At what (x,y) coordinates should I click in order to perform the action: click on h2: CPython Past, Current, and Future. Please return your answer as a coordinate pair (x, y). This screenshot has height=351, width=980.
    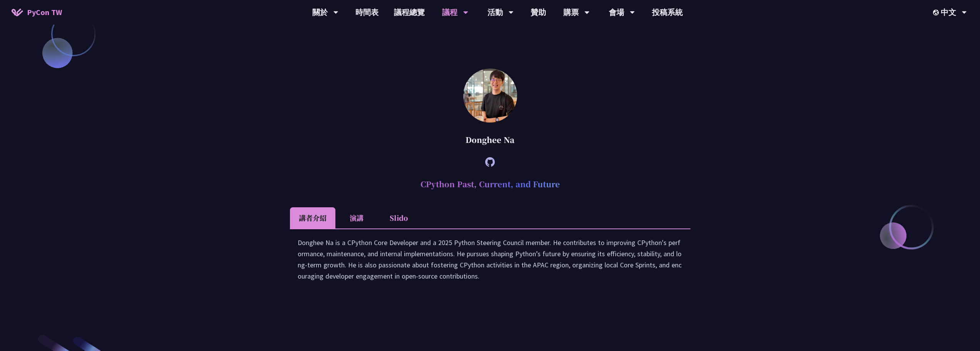
    Looking at the image, I should click on (490, 184).